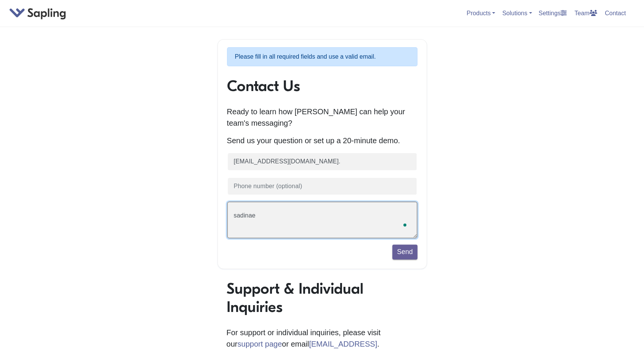 This screenshot has width=644, height=355. What do you see at coordinates (259, 344) in the screenshot?
I see `a: support page` at bounding box center [259, 344].